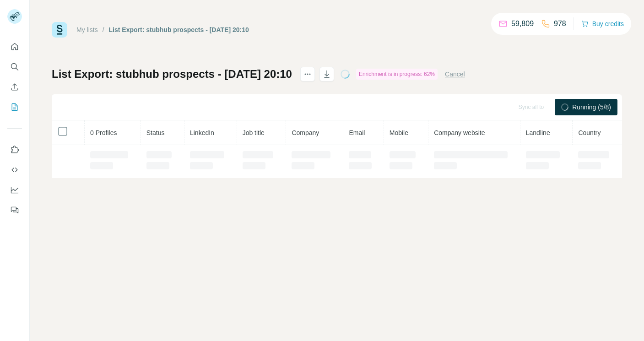 The image size is (644, 341). I want to click on button: Buy credits, so click(602, 24).